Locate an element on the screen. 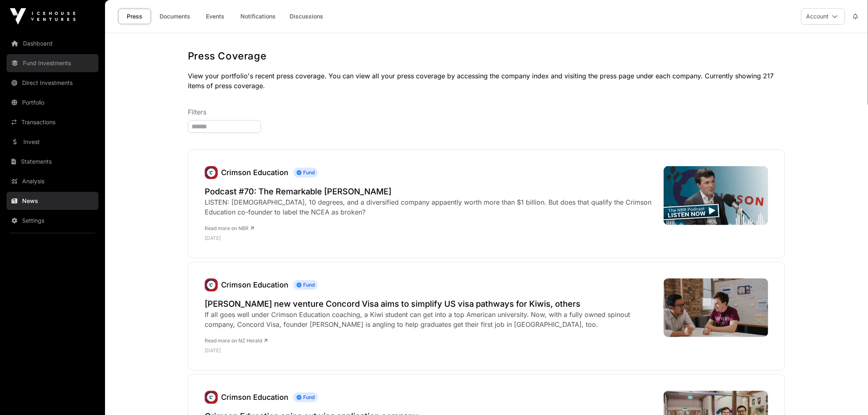  a: News is located at coordinates (53, 201).